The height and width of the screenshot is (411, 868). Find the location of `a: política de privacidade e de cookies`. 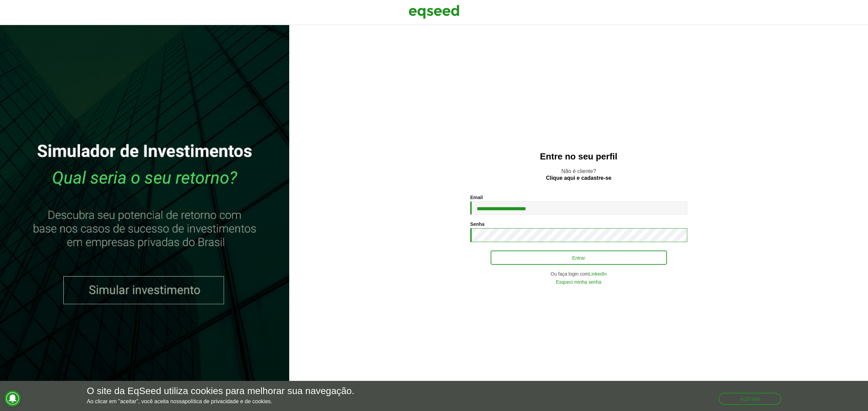

a: política de privacidade e de cookies is located at coordinates (228, 402).